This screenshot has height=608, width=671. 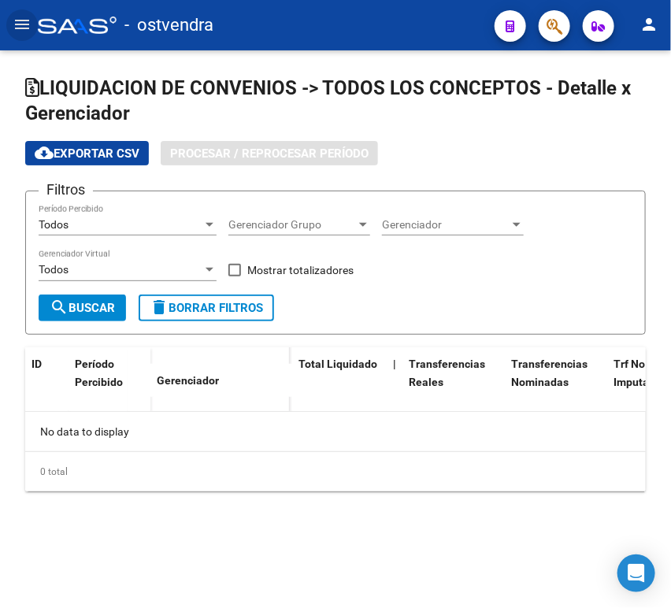 I want to click on h3: Filtros, so click(x=65, y=190).